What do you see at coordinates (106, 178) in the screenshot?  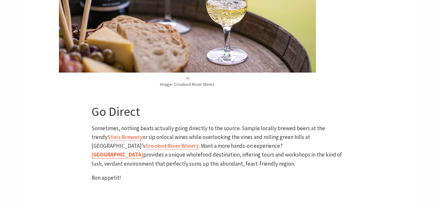 I see `span: Bon appetit!` at bounding box center [106, 178].